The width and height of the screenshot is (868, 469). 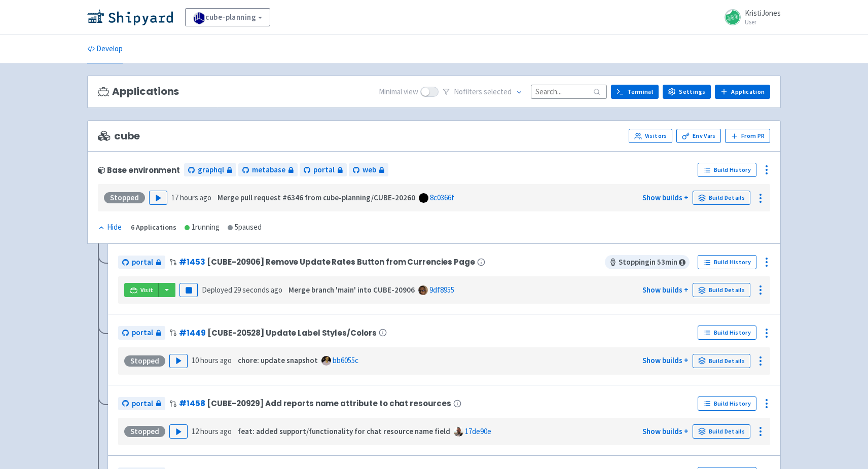 What do you see at coordinates (191, 197) in the screenshot?
I see `time: 17 hours ago` at bounding box center [191, 197].